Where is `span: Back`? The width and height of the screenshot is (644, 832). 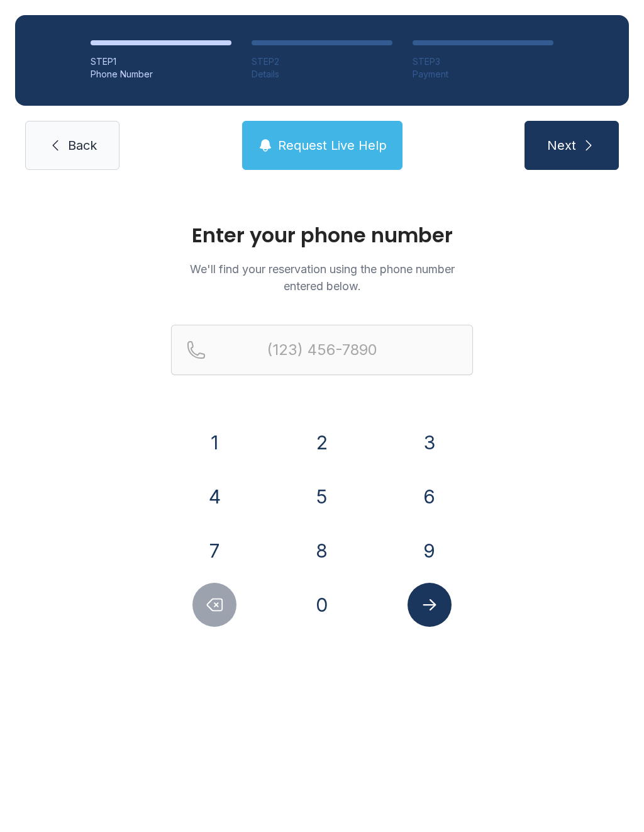 span: Back is located at coordinates (83, 146).